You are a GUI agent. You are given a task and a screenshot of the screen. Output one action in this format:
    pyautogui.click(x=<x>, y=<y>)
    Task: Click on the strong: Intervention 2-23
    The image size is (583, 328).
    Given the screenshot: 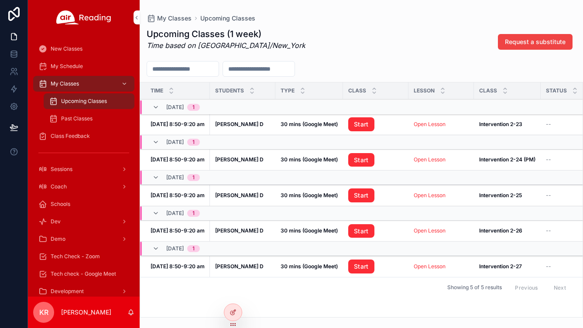 What is the action you would take?
    pyautogui.click(x=500, y=124)
    